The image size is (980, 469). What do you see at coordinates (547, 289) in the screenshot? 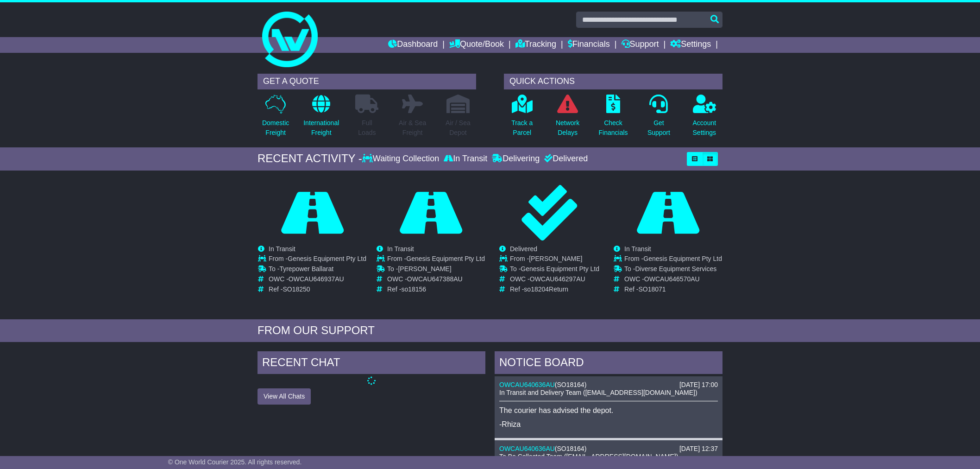
I see `span: so18204Return` at bounding box center [547, 289].